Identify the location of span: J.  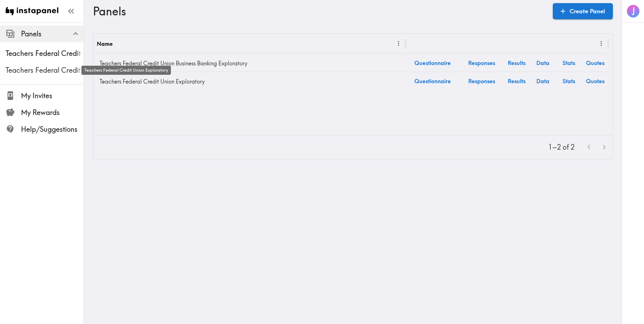
(634, 11).